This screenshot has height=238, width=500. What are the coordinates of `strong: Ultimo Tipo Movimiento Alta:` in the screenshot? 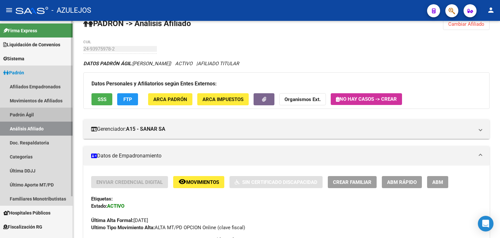 It's located at (123, 227).